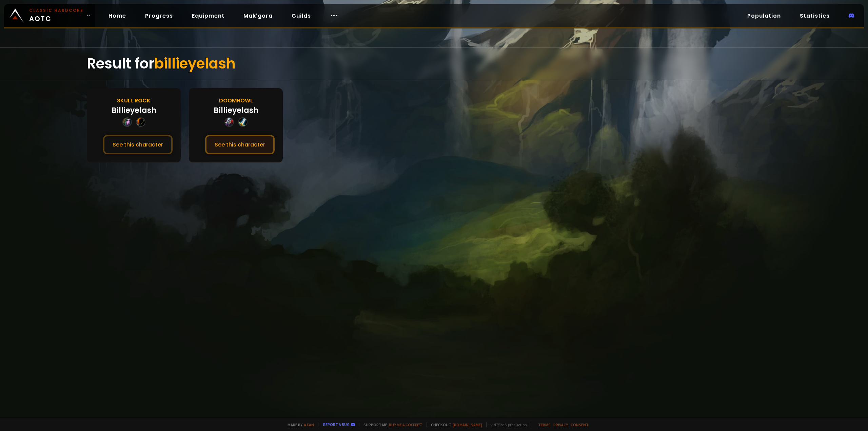 The image size is (868, 431). I want to click on a: Terms, so click(545, 425).